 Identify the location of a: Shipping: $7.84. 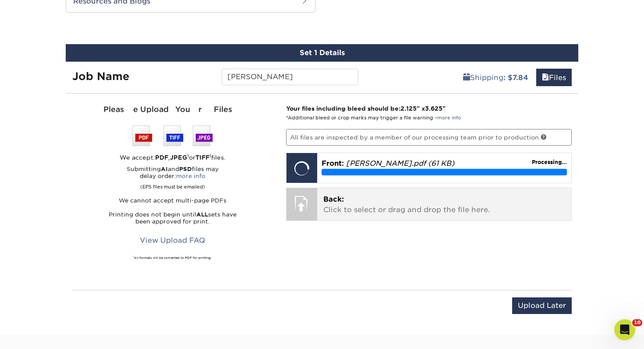
(495, 78).